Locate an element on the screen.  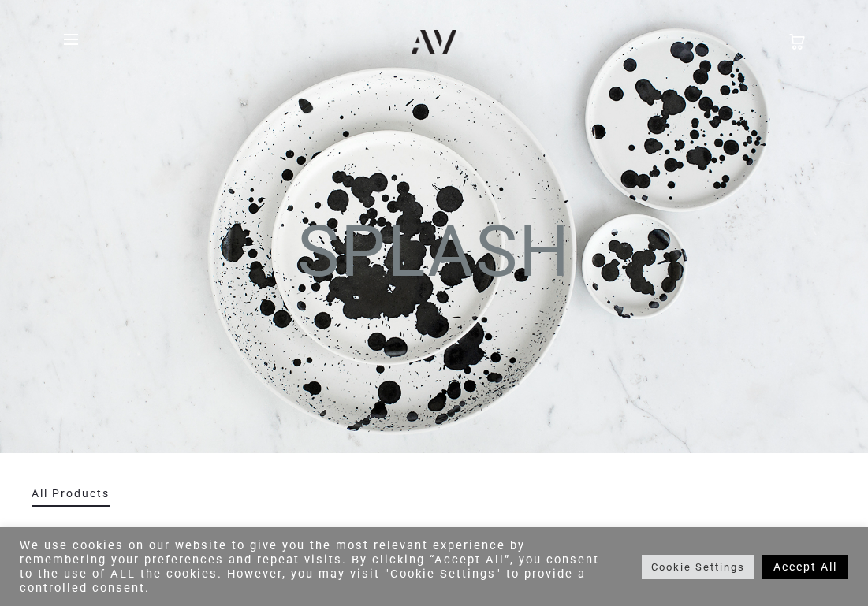
div: We use cookies on our website to give you the most relevant experience by remembering your prefer... is located at coordinates (310, 567).